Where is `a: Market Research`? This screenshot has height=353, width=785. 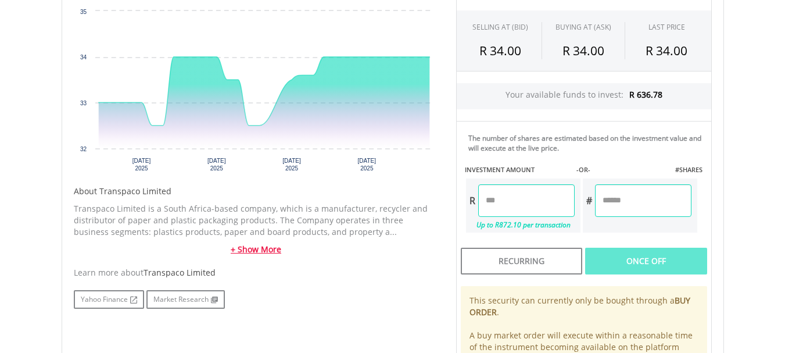 a: Market Research is located at coordinates (185, 299).